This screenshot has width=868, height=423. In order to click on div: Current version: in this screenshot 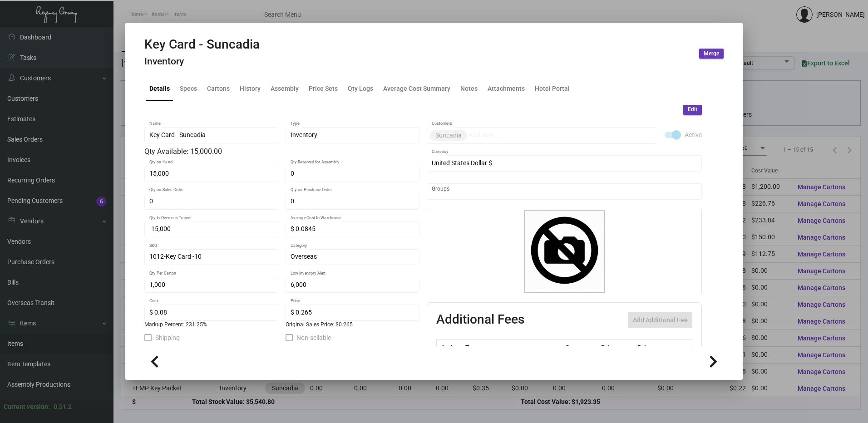, I will do `click(27, 407)`.